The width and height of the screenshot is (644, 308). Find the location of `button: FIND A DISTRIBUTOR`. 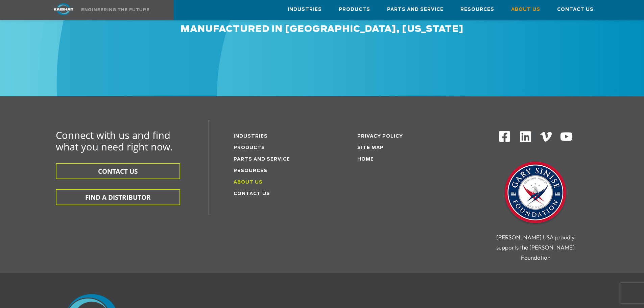

button: FIND A DISTRIBUTOR is located at coordinates (118, 197).